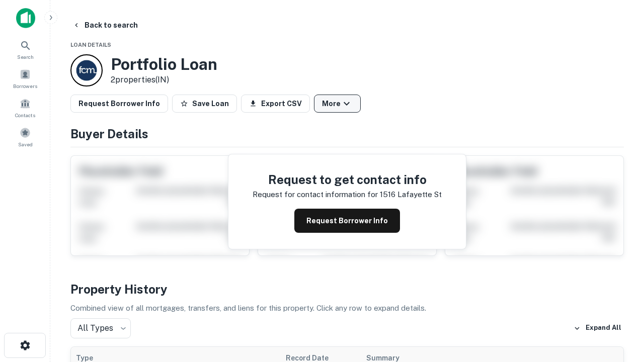 This screenshot has width=644, height=362. Describe the element at coordinates (347, 133) in the screenshot. I see `h4: Buyer Details` at that location.